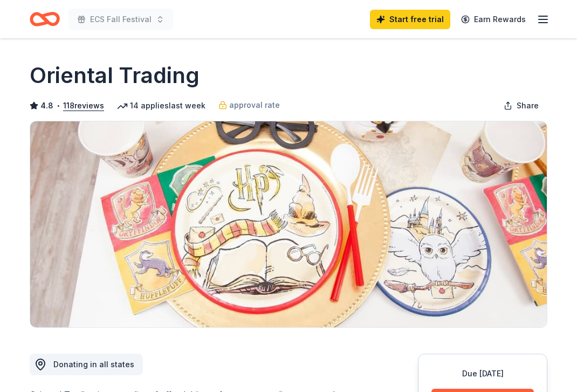 The image size is (577, 392). What do you see at coordinates (288, 225) in the screenshot?
I see `img: Image for Oriental Trading` at bounding box center [288, 225].